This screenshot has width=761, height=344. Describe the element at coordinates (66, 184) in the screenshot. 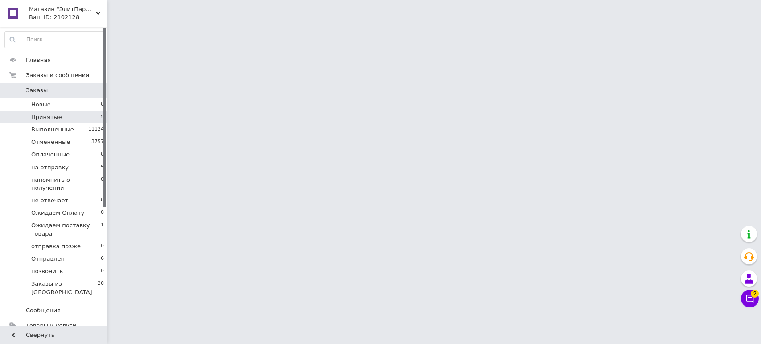

I see `span: напомнить о получении` at that location.